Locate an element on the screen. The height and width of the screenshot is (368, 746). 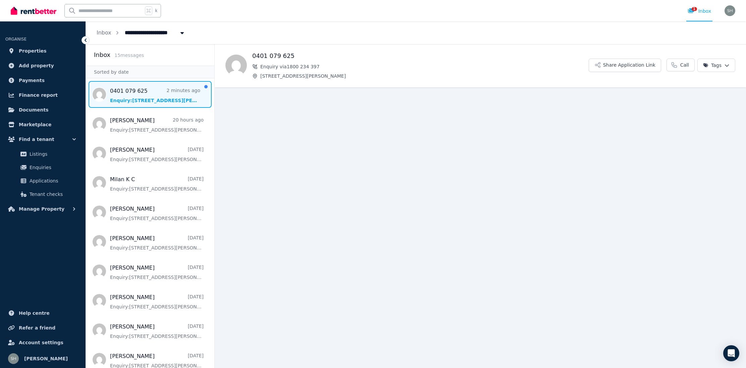
span: Enquiries is located at coordinates (52, 168).